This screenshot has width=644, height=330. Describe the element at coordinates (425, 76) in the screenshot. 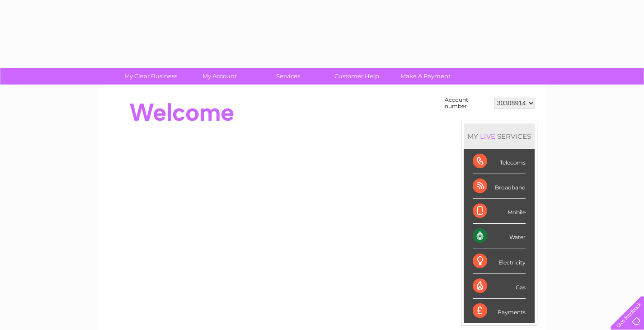

I see `a: Make A Payment` at that location.